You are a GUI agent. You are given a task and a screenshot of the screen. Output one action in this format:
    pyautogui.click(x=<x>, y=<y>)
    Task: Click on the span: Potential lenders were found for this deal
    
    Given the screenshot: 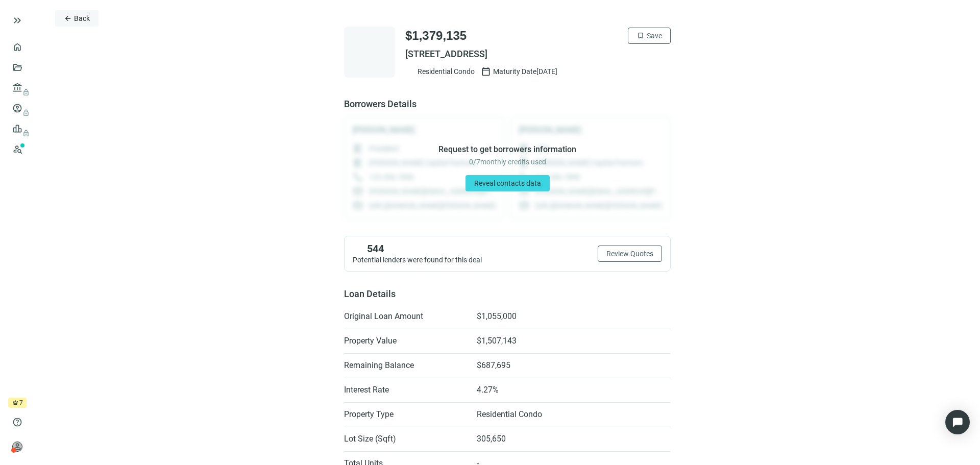 What is the action you would take?
    pyautogui.click(x=417, y=260)
    